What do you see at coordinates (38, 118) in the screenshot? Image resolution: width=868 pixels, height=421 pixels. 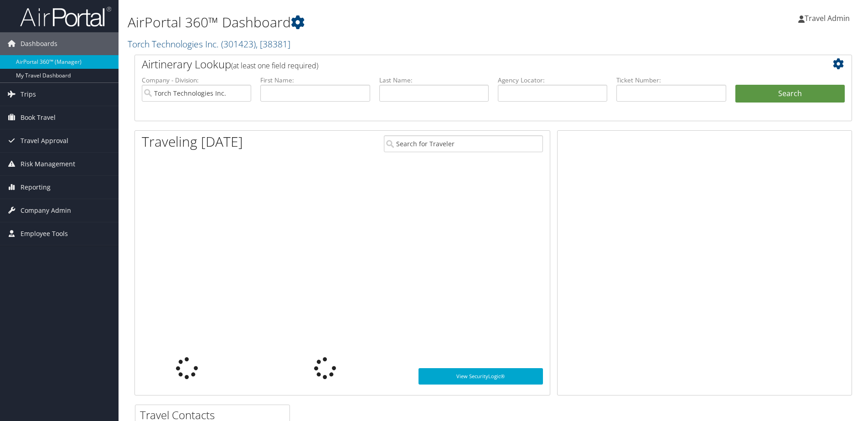 I see `span: Book Travel` at bounding box center [38, 118].